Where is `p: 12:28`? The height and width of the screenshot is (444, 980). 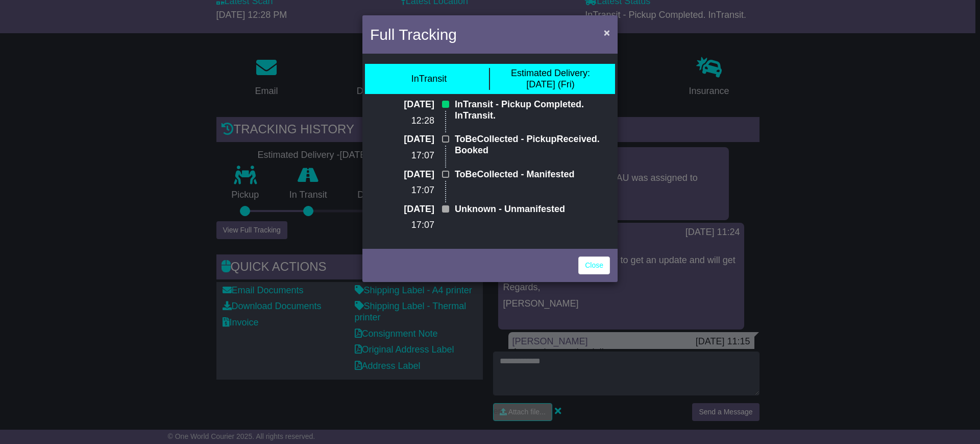 p: 12:28 is located at coordinates (404, 121).